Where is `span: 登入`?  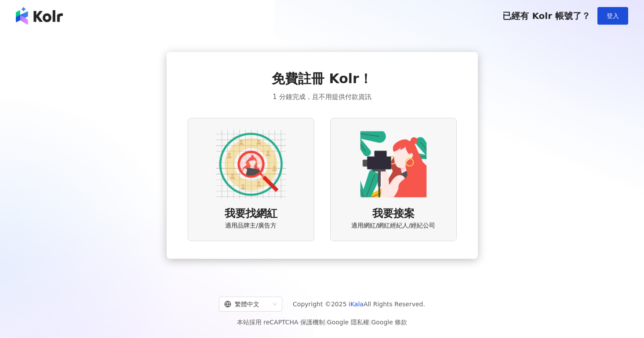 span: 登入 is located at coordinates (613, 16).